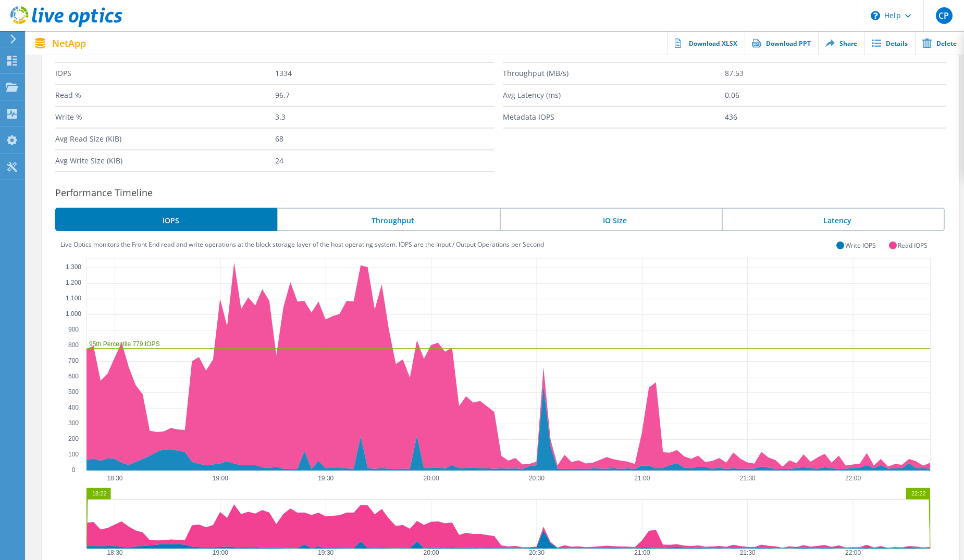 The width and height of the screenshot is (964, 560). What do you see at coordinates (861, 245) in the screenshot?
I see `label: Write IOPS` at bounding box center [861, 245].